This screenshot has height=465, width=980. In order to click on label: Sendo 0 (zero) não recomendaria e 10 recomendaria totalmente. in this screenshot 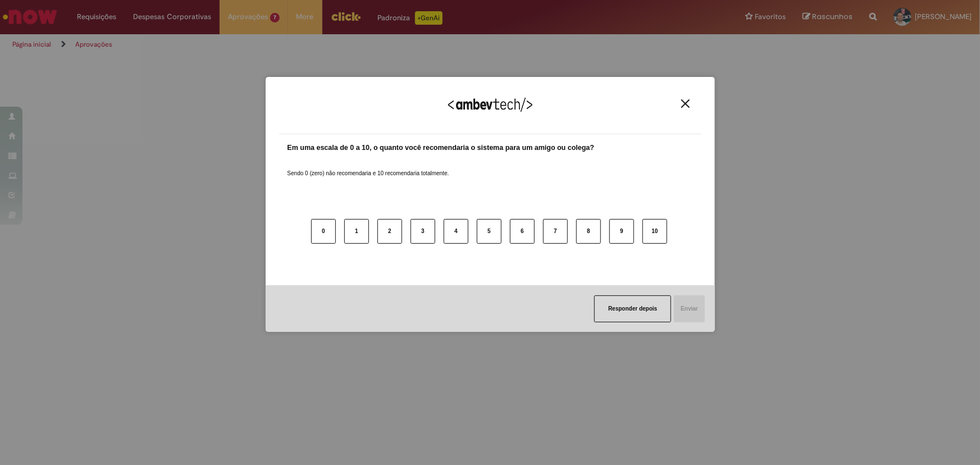, I will do `click(369, 167)`.